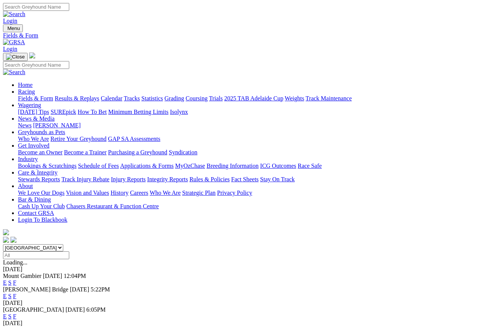 Image resolution: width=479 pixels, height=327 pixels. What do you see at coordinates (247, 152) in the screenshot?
I see `div: Get Involved` at bounding box center [247, 152].